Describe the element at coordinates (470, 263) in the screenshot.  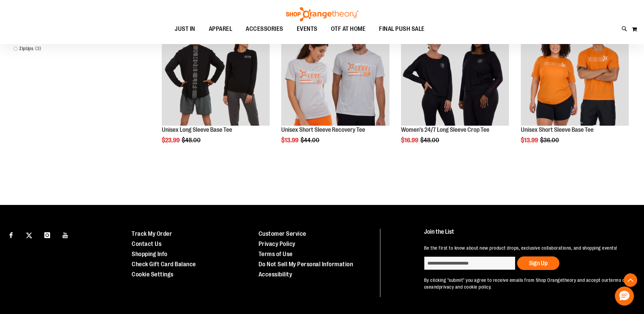
I see `input: enter email` at that location.